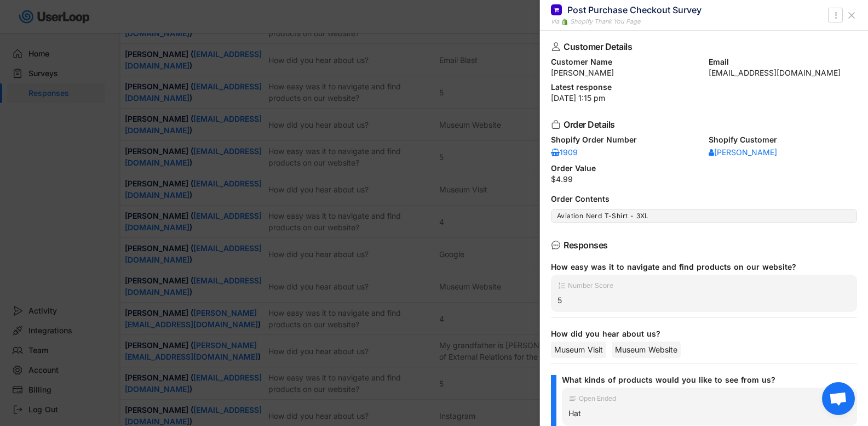  What do you see at coordinates (702, 245) in the screenshot?
I see `div: Responses` at bounding box center [702, 245].